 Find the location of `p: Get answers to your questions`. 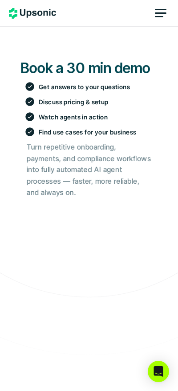

p: Get answers to your questions is located at coordinates (84, 87).